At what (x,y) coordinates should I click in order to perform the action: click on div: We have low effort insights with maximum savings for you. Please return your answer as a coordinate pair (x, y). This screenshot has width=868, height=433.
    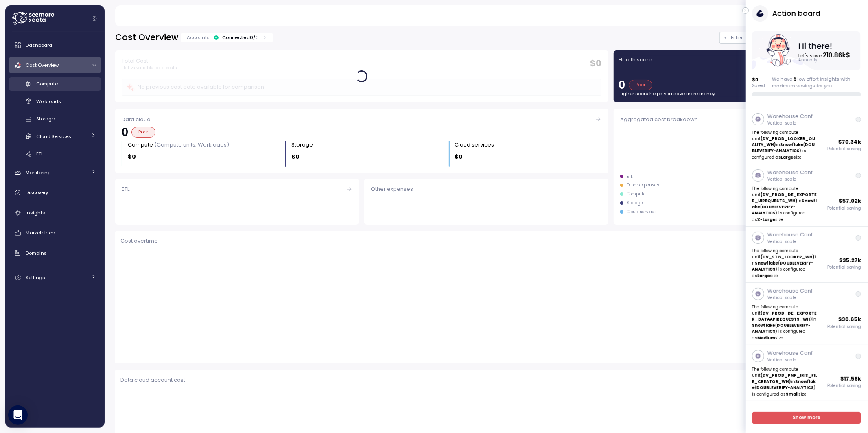
    Looking at the image, I should click on (817, 83).